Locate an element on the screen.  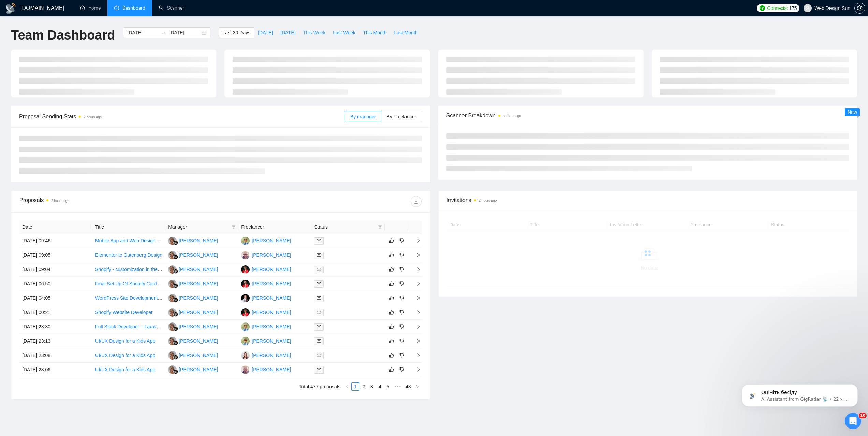
li: Total 477 proposals is located at coordinates (319, 387).